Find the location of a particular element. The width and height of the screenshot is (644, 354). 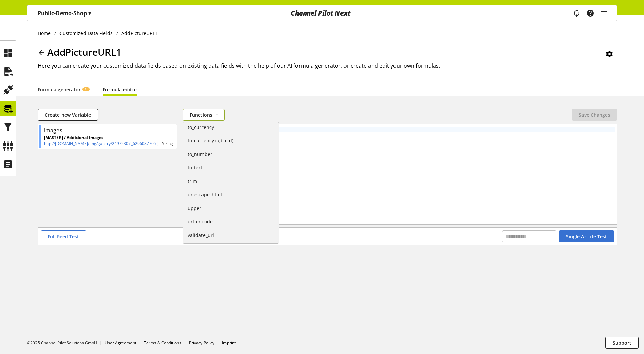

a: trim is located at coordinates (231, 182).